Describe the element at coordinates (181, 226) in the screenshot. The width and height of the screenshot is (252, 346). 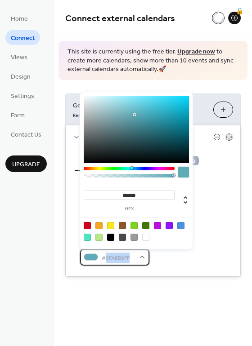
I see `div: #4A90E2` at that location.